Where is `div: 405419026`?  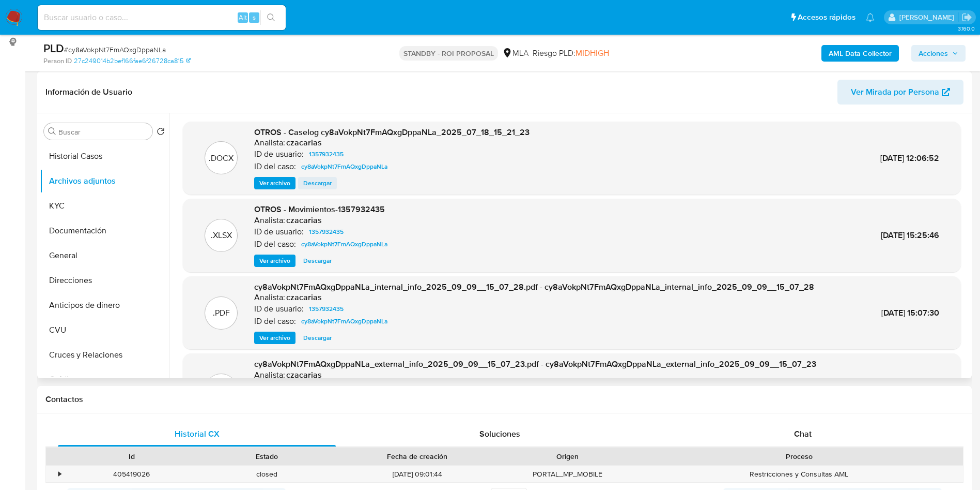
div: 405419026 is located at coordinates (132, 474).